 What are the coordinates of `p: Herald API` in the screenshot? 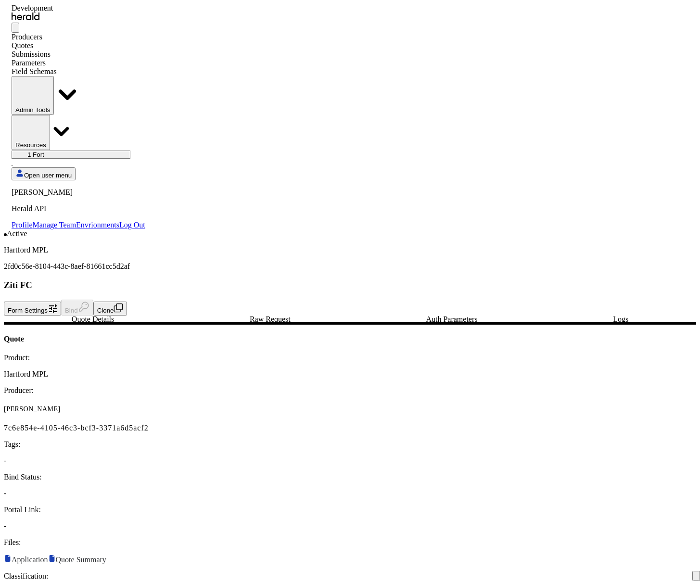 It's located at (78, 209).